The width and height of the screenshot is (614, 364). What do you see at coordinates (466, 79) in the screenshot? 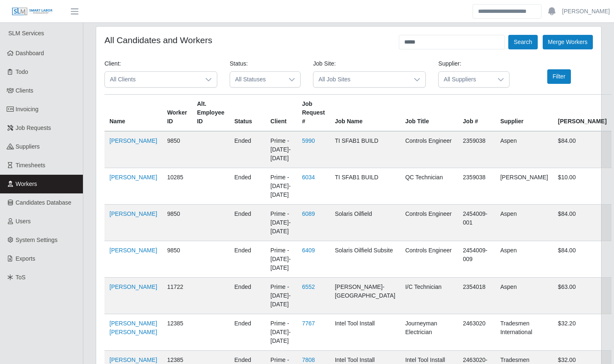
I see `span: All Suppliers` at bounding box center [466, 79].